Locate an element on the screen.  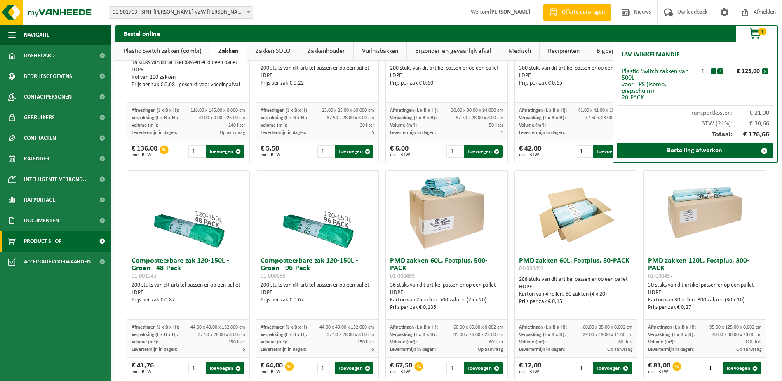
div: 18 stuks van dit artikel passen er op een pallet is located at coordinates (188, 74).